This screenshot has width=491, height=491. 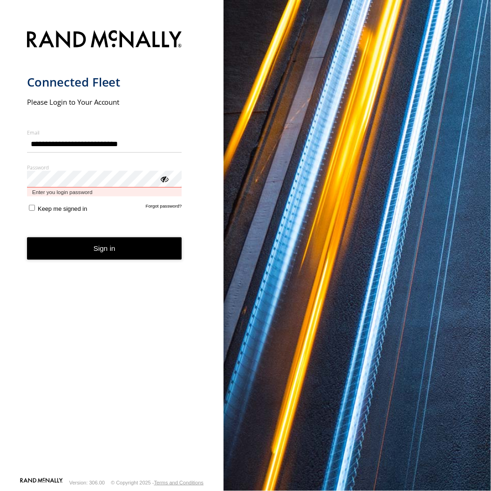 I want to click on a: Forgot password?, so click(x=164, y=208).